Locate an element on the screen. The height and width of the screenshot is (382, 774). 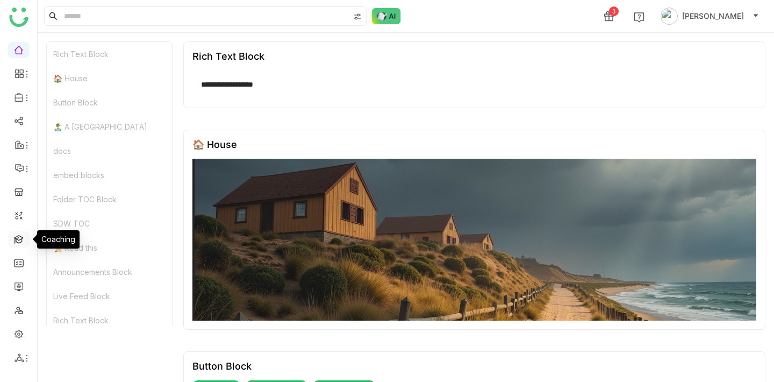
div: Live Feed Block is located at coordinates (109, 296).